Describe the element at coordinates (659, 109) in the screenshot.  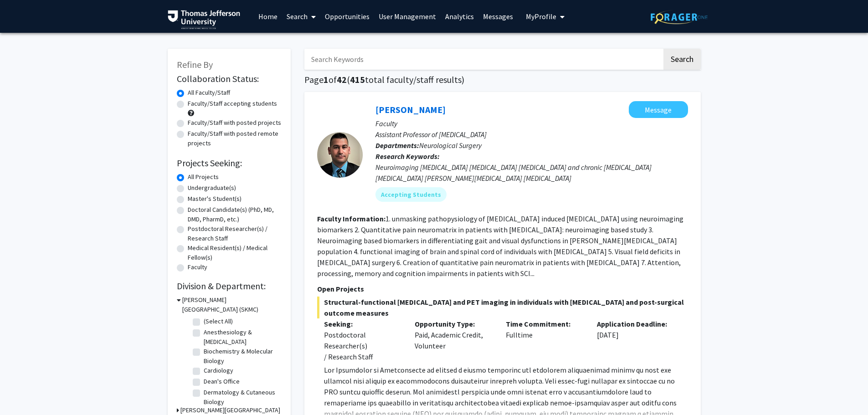
I see `button: Message Mahdi Alizedah` at that location.